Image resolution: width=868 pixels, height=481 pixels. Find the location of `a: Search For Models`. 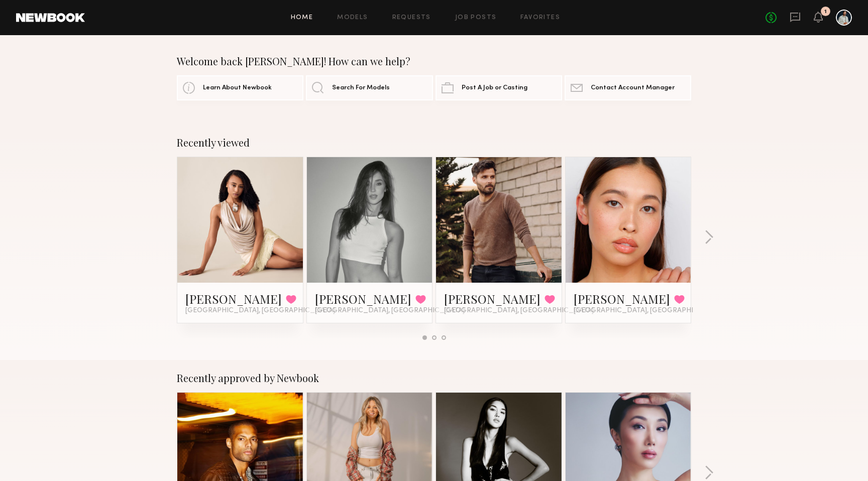

a: Search For Models is located at coordinates (369, 88).